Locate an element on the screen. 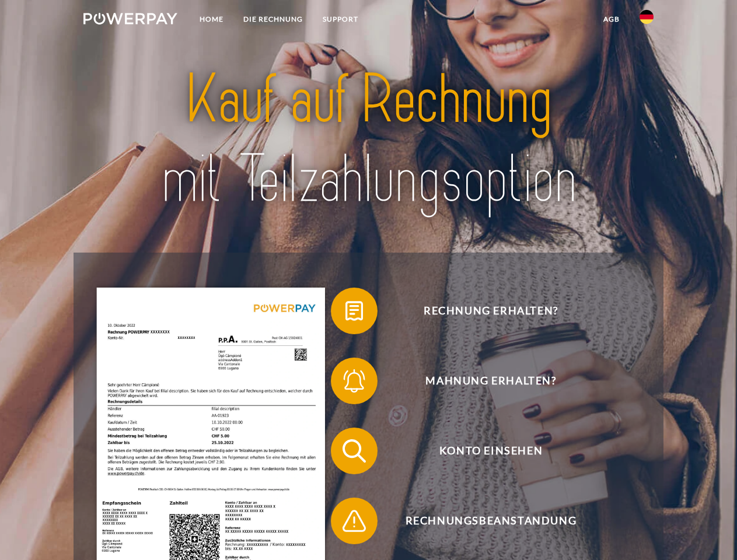  img: qb_warning.svg is located at coordinates (354, 521).